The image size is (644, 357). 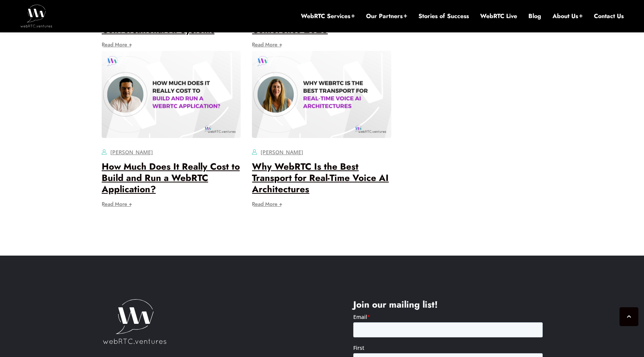 I want to click on a: Contact Us, so click(x=609, y=16).